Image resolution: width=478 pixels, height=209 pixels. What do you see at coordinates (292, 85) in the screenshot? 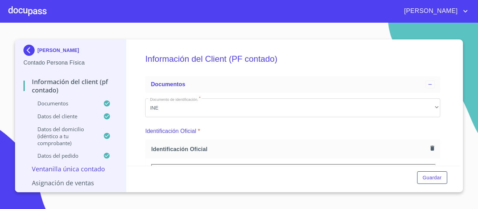
I see `div: Documentos` at bounding box center [292, 85].